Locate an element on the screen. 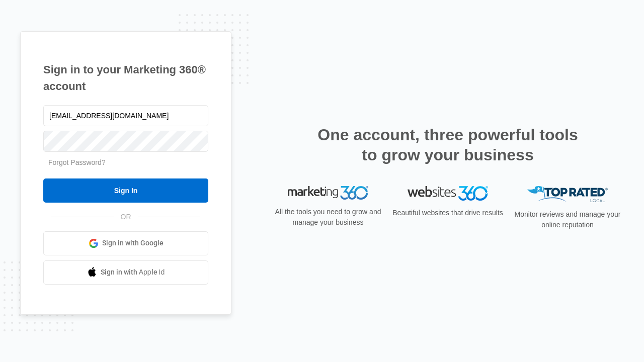 The height and width of the screenshot is (362, 644). p: Monitor reviews and manage your online reputation is located at coordinates (567, 219).